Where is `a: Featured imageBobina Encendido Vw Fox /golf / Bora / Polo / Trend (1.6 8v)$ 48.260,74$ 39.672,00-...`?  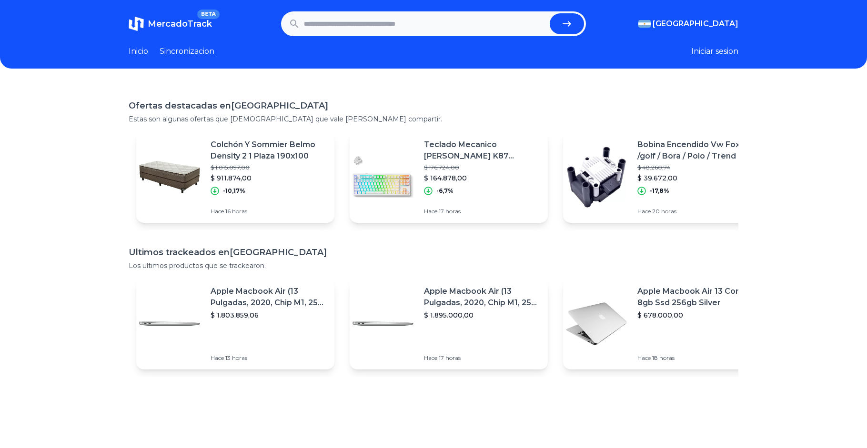
a: Featured imageBobina Encendido Vw Fox /golf / Bora / Polo / Trend (1.6 8v)$ 48.260,74$ 39.672,00-... is located at coordinates (662, 177).